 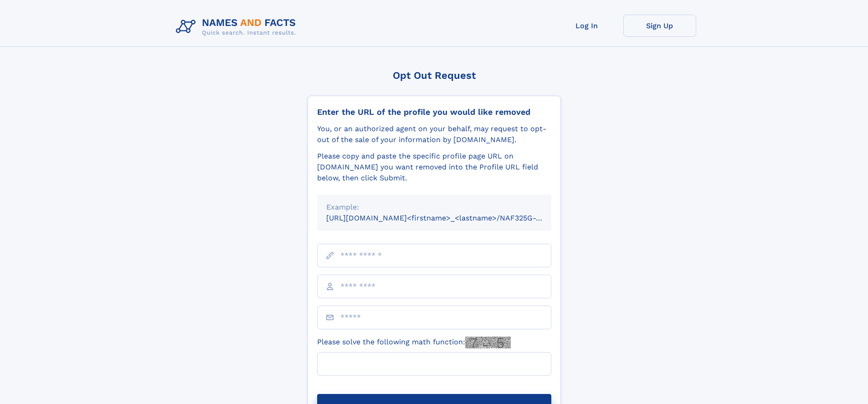 What do you see at coordinates (238, 27) in the screenshot?
I see `img: Logo Names and Facts` at bounding box center [238, 27].